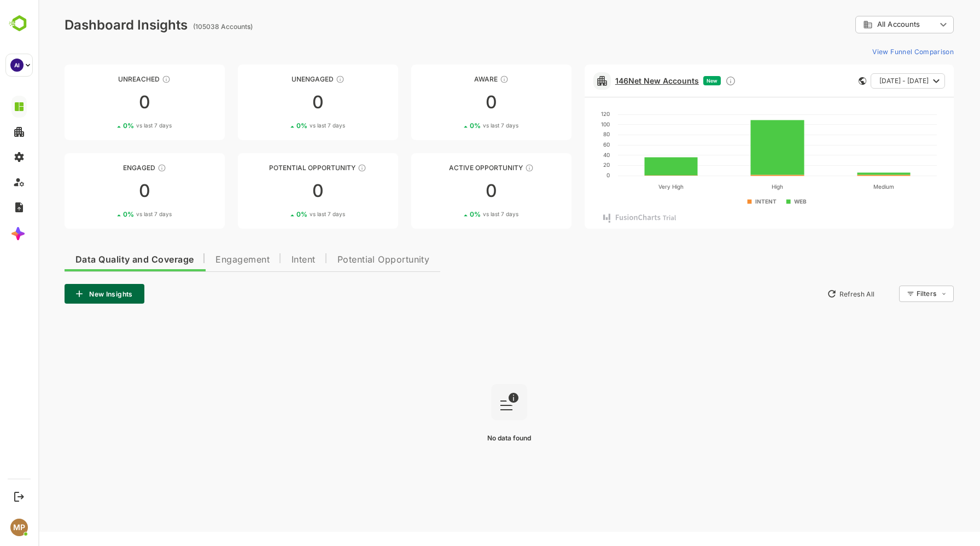 The width and height of the screenshot is (980, 546). Describe the element at coordinates (812, 294) in the screenshot. I see `button: Refresh All` at that location.